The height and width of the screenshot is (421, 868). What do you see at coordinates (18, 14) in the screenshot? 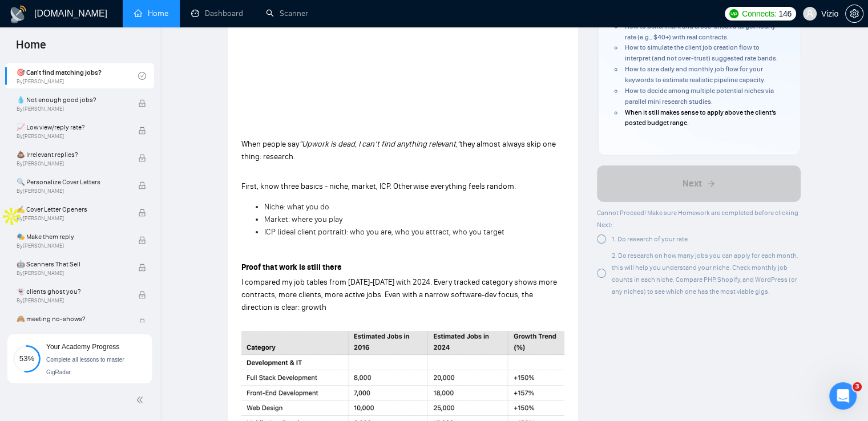
I see `img: logo` at bounding box center [18, 14].